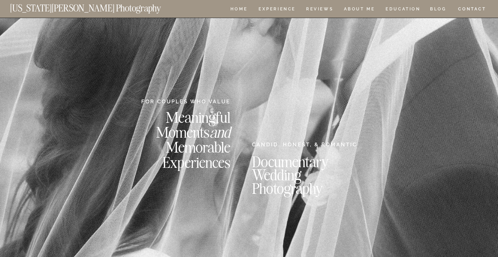  I want to click on i: and, so click(220, 132).